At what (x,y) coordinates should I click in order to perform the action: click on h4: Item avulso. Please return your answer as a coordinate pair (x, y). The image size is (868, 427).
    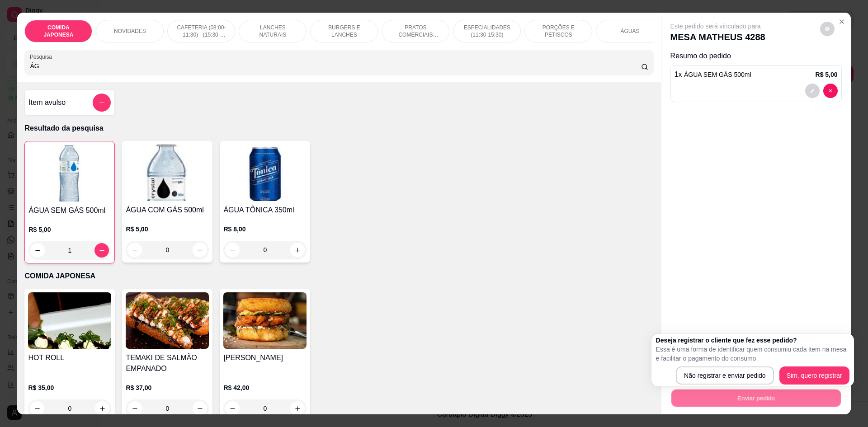
    Looking at the image, I should click on (47, 102).